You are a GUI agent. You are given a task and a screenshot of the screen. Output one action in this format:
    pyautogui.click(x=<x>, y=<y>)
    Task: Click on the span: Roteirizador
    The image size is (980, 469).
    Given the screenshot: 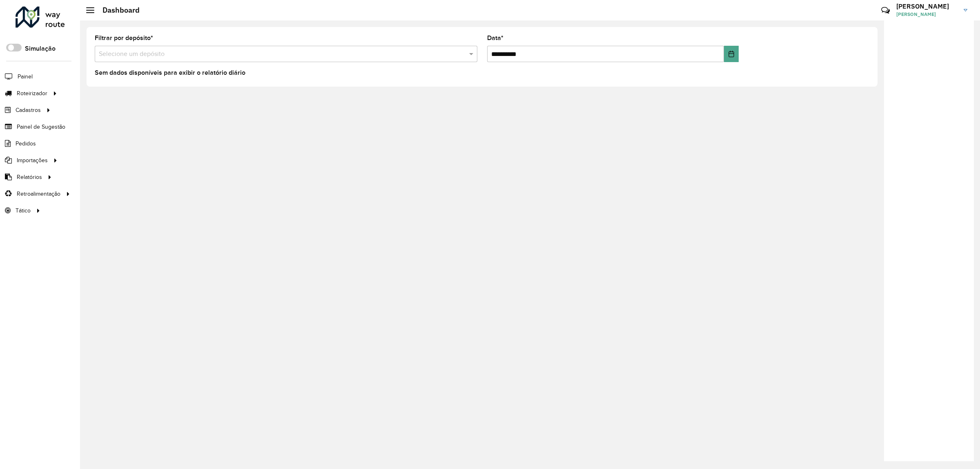 What is the action you would take?
    pyautogui.click(x=32, y=93)
    